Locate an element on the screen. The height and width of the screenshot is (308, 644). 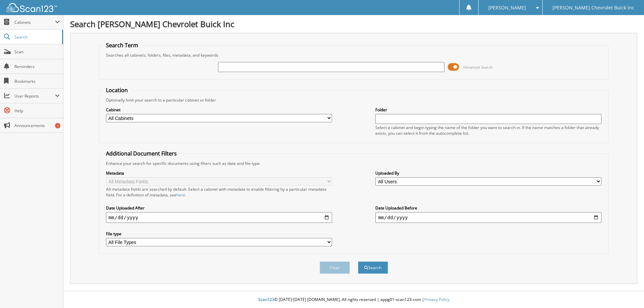
legend: Location is located at coordinates (116, 90).